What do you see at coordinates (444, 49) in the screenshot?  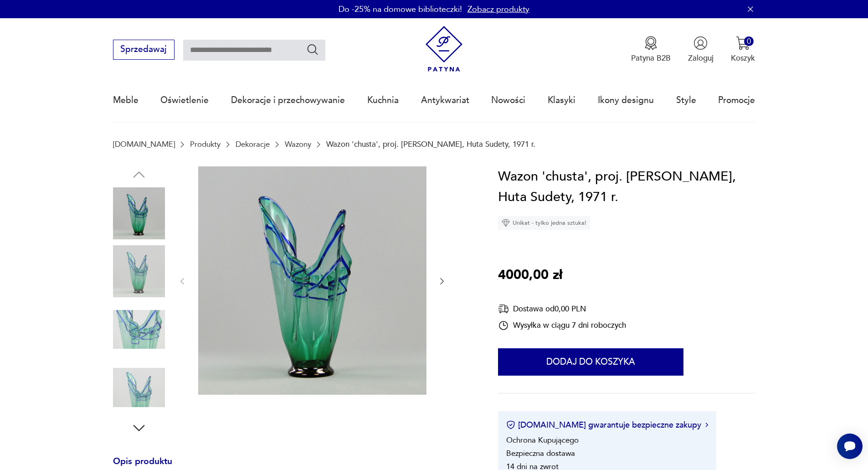 I see `img: Patyna - sklep z meblami i dekoracjami vintage` at bounding box center [444, 49].